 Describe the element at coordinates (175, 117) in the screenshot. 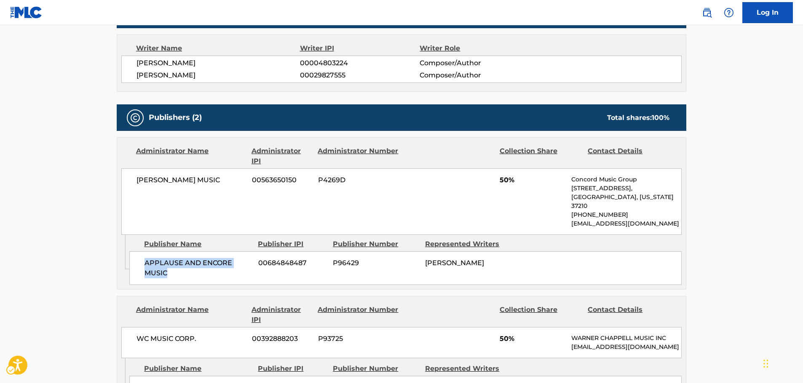

I see `h5: Publishers (2)` at that location.